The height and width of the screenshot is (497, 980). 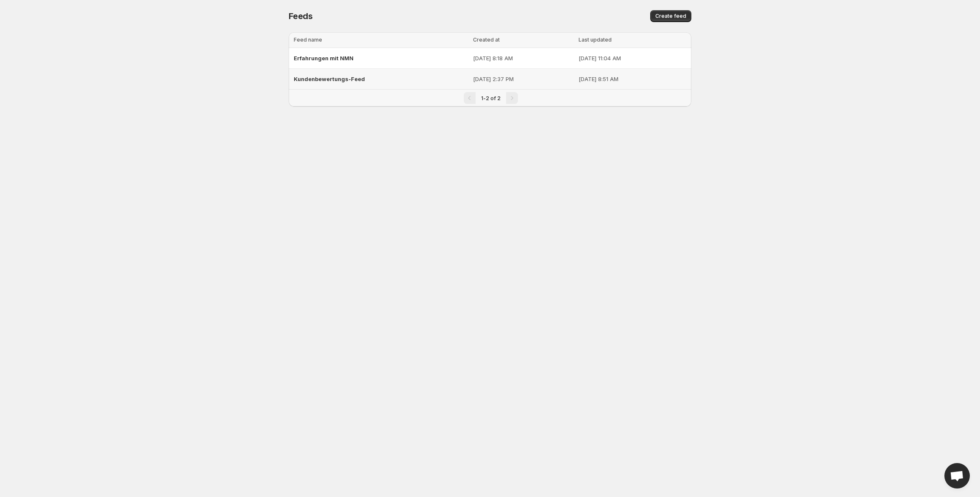 What do you see at coordinates (595, 39) in the screenshot?
I see `span: Last updated` at bounding box center [595, 39].